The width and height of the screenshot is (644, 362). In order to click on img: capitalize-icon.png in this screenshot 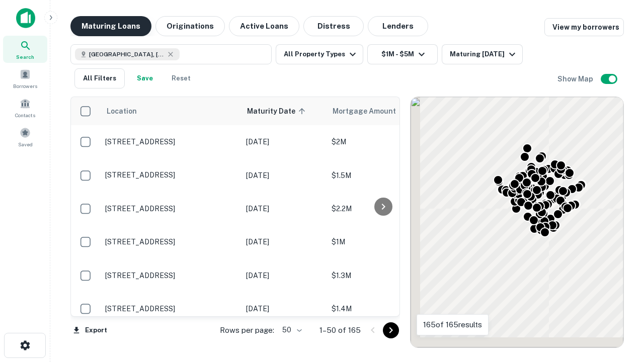, I will do `click(26, 18)`.